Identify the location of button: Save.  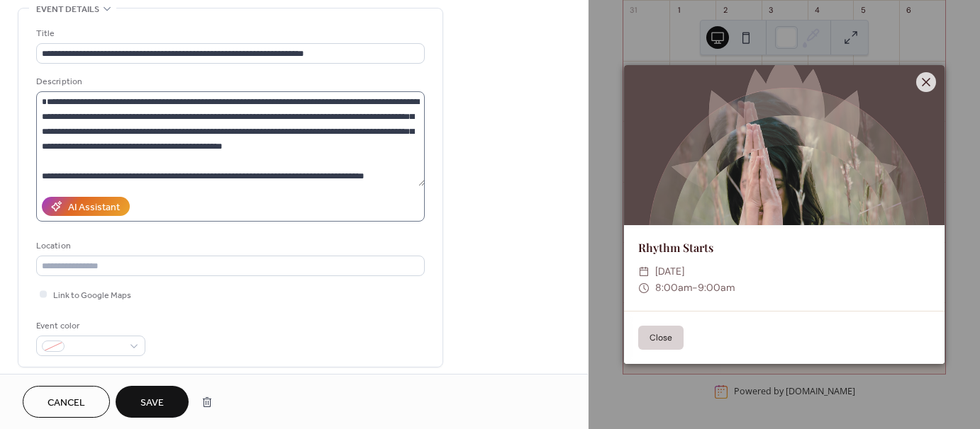
(151, 402).